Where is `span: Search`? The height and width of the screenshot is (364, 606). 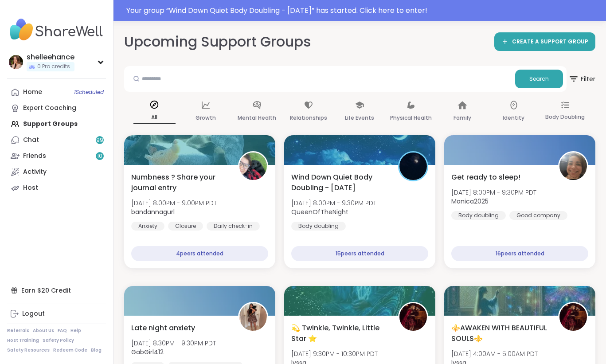 span: Search is located at coordinates (539, 79).